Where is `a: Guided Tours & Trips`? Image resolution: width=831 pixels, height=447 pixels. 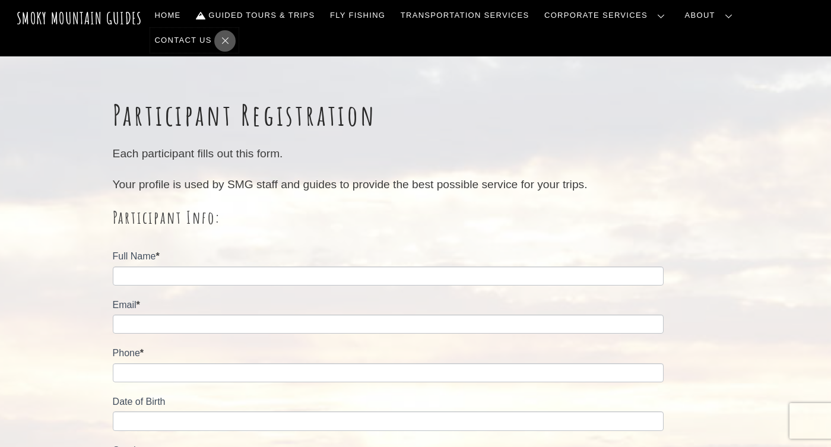 a: Guided Tours & Trips is located at coordinates (255, 15).